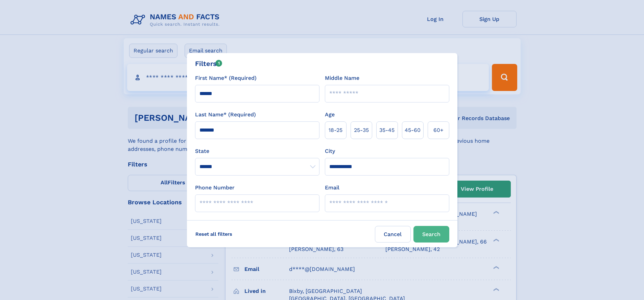 This screenshot has height=300, width=644. What do you see at coordinates (438, 130) in the screenshot?
I see `span: 60+` at bounding box center [438, 130].